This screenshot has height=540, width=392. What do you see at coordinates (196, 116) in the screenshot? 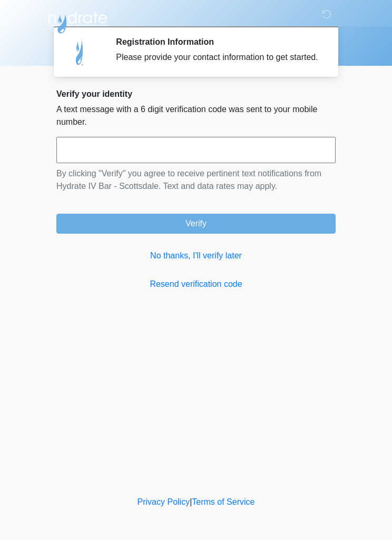
I see `p: A text message with a 6 digit verification code was sent to your mobile number.` at bounding box center [196, 116].